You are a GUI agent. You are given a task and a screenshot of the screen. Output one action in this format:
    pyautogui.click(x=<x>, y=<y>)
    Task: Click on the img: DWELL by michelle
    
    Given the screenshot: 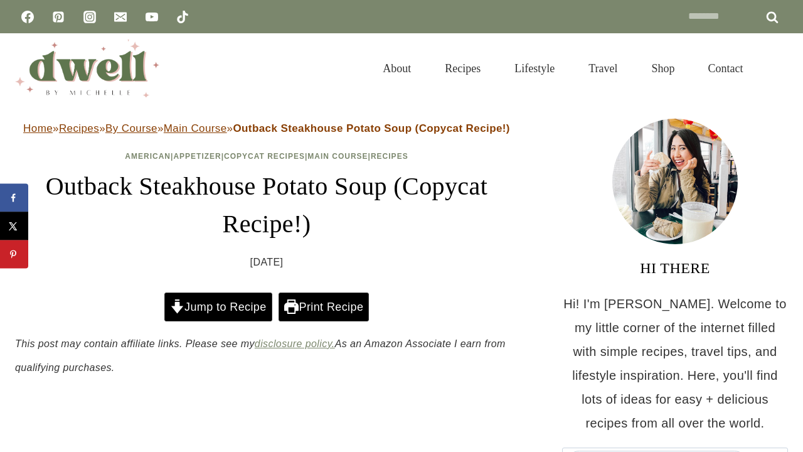 What is the action you would take?
    pyautogui.click(x=87, y=68)
    